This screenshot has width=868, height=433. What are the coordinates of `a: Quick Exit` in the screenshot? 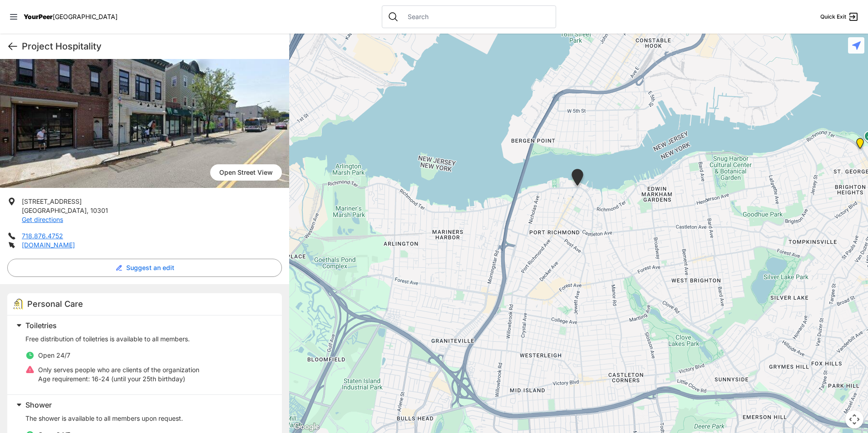 It's located at (840, 16).